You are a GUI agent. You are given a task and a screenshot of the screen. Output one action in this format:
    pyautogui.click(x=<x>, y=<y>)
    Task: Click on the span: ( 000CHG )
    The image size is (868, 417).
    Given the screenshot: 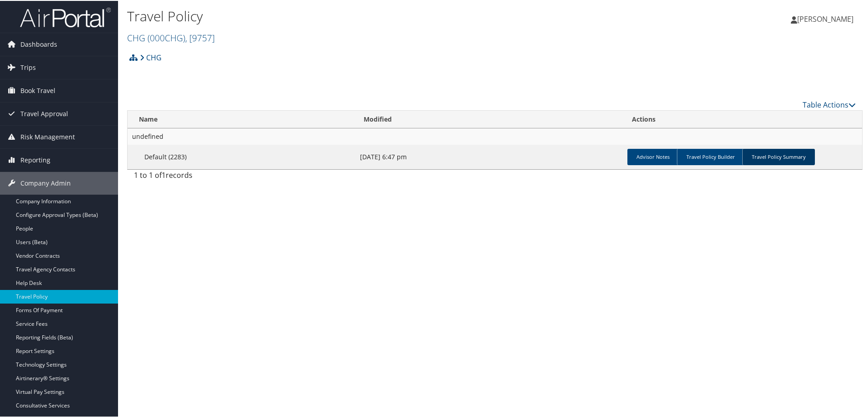 What is the action you would take?
    pyautogui.click(x=166, y=37)
    